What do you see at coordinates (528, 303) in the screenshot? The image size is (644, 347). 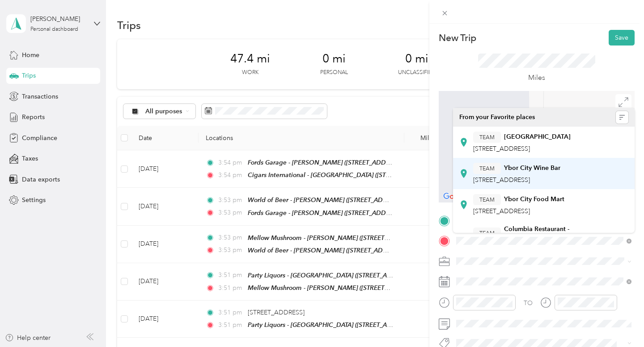 I see `div: TO` at bounding box center [528, 303].